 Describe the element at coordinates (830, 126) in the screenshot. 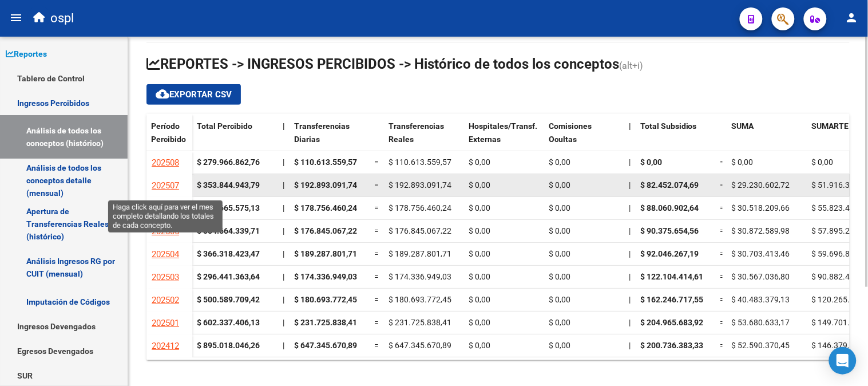

I see `span: SUMARTE` at that location.